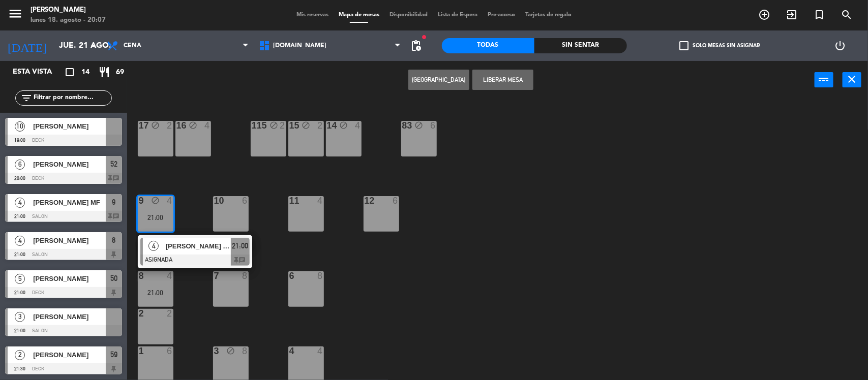 The width and height of the screenshot is (868, 380). I want to click on i: search, so click(846, 15).